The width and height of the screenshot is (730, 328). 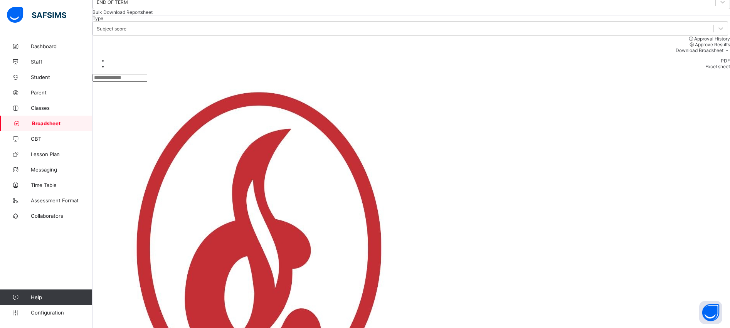 I want to click on span: Student, so click(x=62, y=77).